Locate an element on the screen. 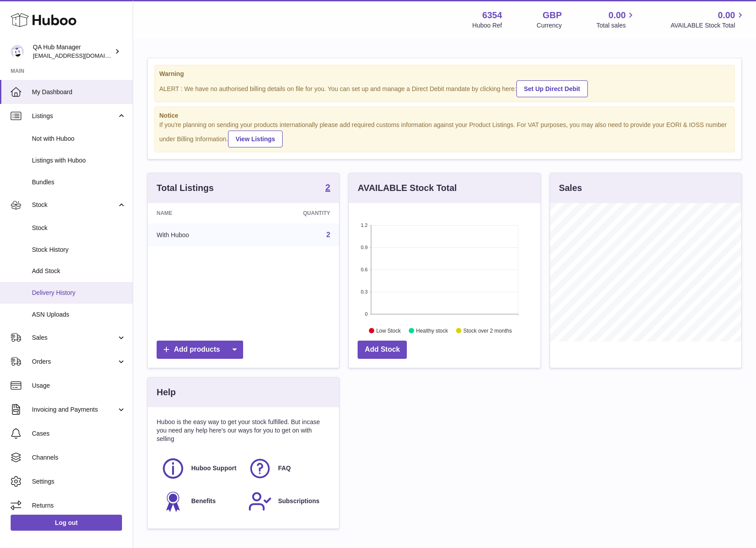 The width and height of the screenshot is (756, 548). span: Delivery History is located at coordinates (79, 292).